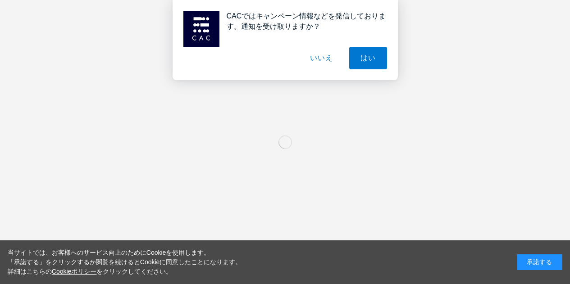 This screenshot has height=284, width=570. Describe the element at coordinates (540, 262) in the screenshot. I see `div: 承諾する` at that location.